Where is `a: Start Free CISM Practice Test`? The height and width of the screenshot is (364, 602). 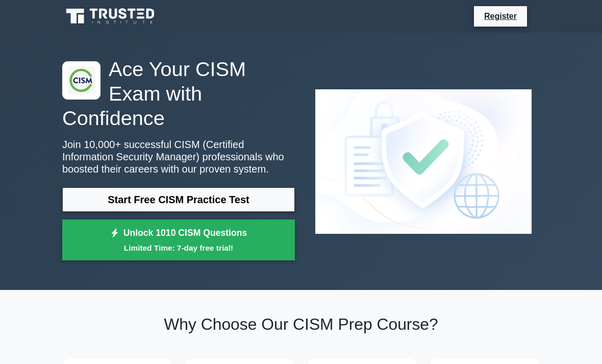 a: Start Free CISM Practice Test is located at coordinates (178, 200).